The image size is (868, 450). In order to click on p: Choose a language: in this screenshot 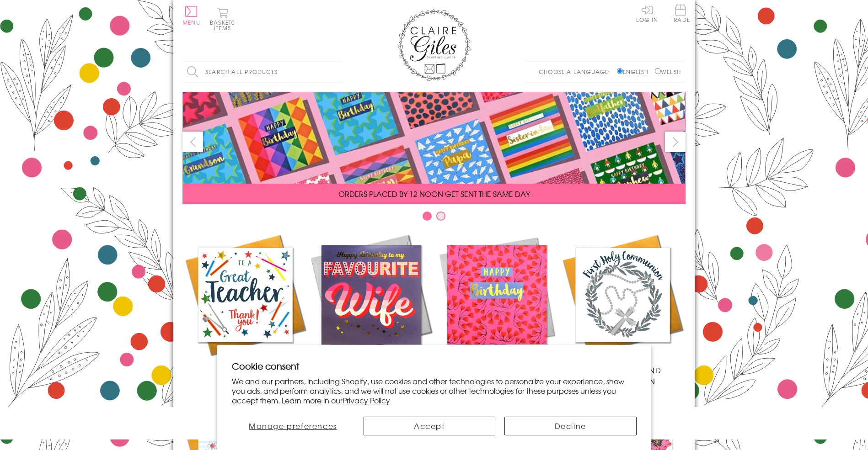, I will do `click(577, 72)`.